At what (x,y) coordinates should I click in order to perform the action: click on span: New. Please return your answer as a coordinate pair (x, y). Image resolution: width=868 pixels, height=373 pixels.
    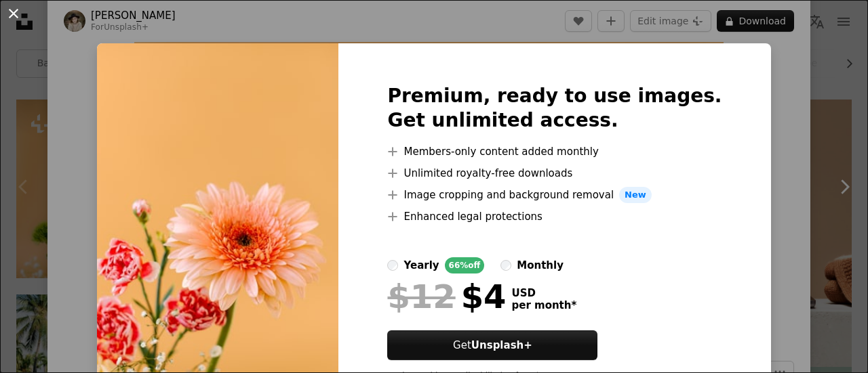
    Looking at the image, I should click on (635, 195).